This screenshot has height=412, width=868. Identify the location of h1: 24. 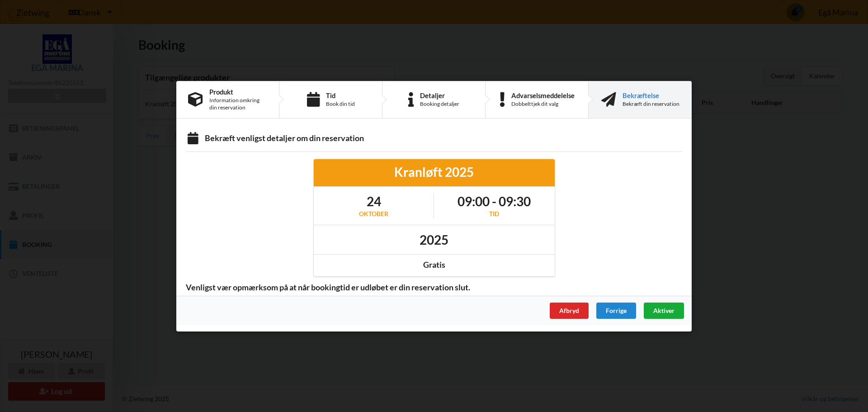
(374, 201).